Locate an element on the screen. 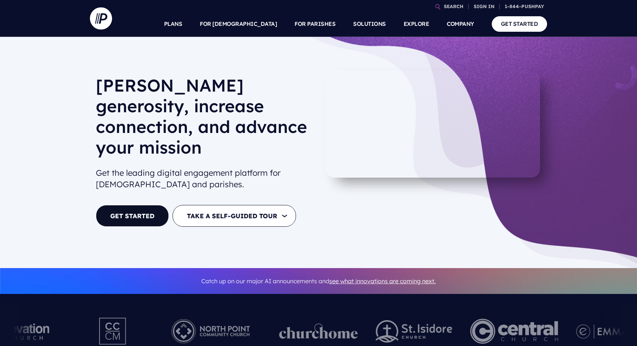 The image size is (637, 346). a: COMPANY is located at coordinates (461, 24).